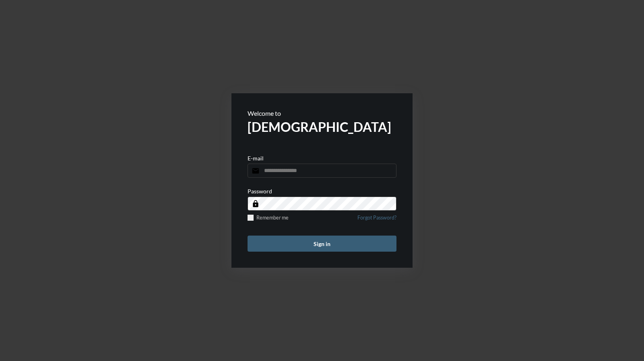 The width and height of the screenshot is (644, 361). Describe the element at coordinates (322, 113) in the screenshot. I see `p: Welcome to` at that location.